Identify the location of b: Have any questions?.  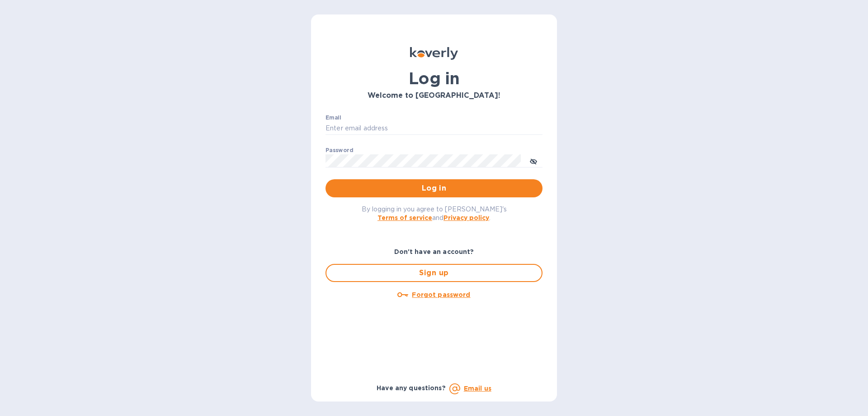
(411, 387).